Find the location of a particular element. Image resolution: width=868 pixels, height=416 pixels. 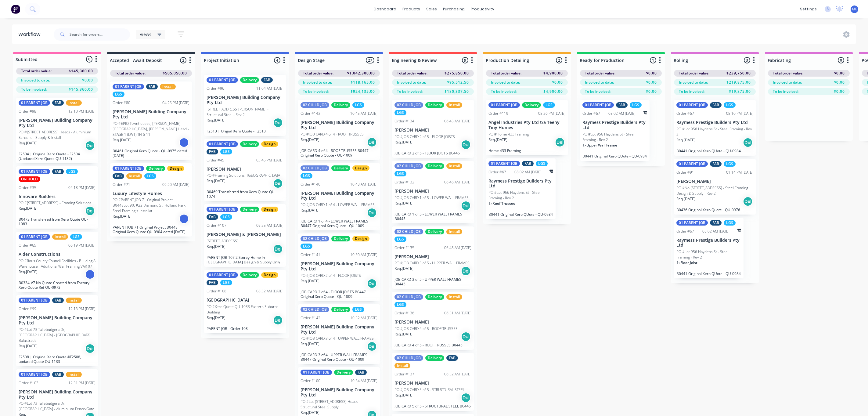

p: PO #JOB CARD 4 of 5 - ROOF TRUSSES is located at coordinates (426, 329).